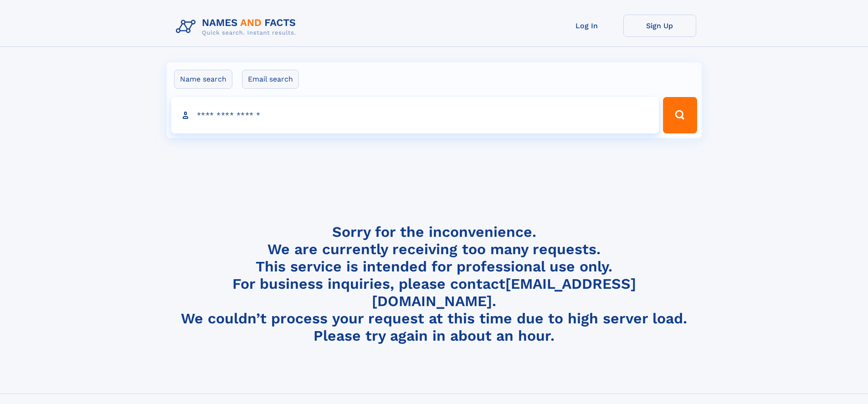  Describe the element at coordinates (415, 115) in the screenshot. I see `input: search input` at that location.